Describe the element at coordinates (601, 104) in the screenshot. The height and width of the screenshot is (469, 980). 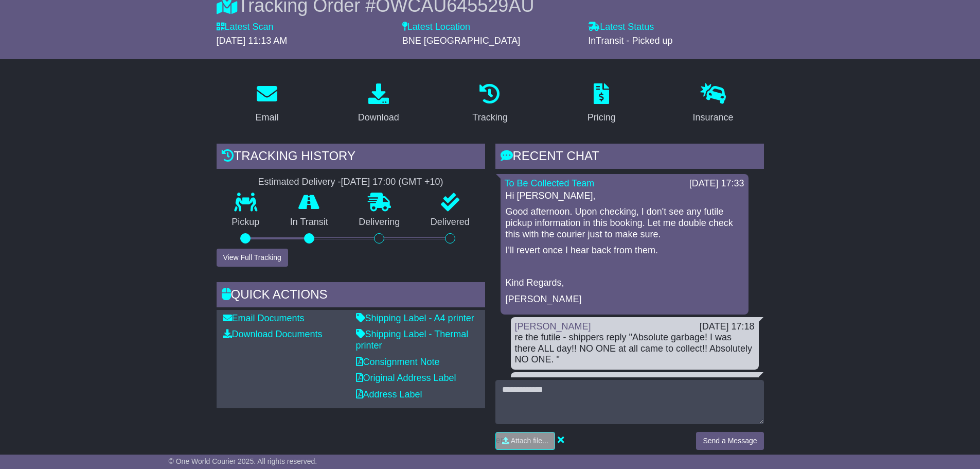
I see `a: Pricing` at that location.